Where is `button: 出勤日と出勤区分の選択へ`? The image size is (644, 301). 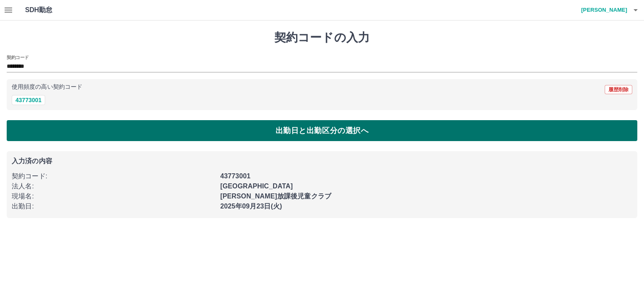 button: 出勤日と出勤区分の選択へ is located at coordinates (322, 131).